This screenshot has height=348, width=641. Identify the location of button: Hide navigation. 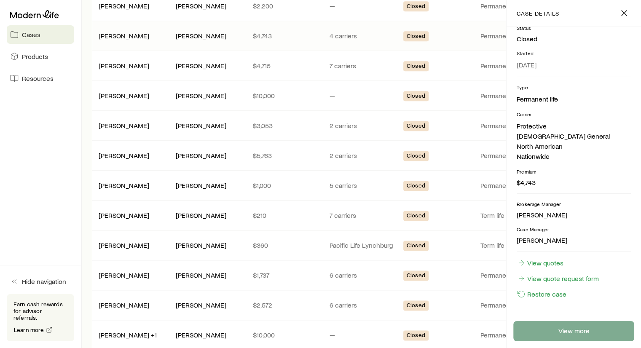
(40, 281).